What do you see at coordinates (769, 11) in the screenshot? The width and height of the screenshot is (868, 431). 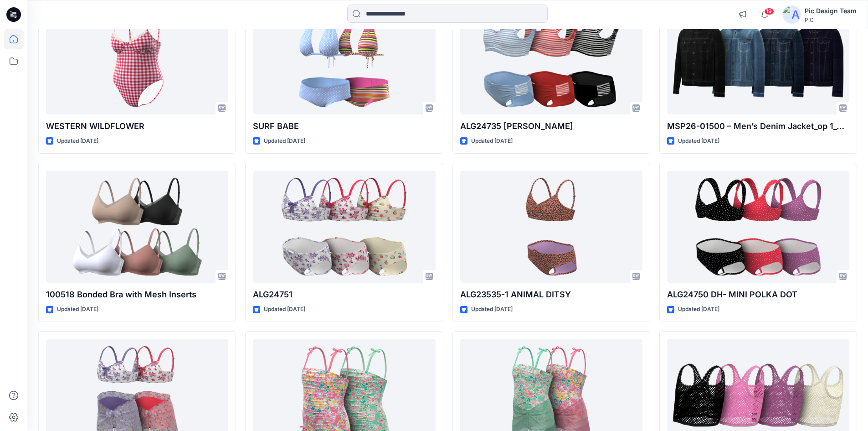 I see `span: 19` at bounding box center [769, 11].